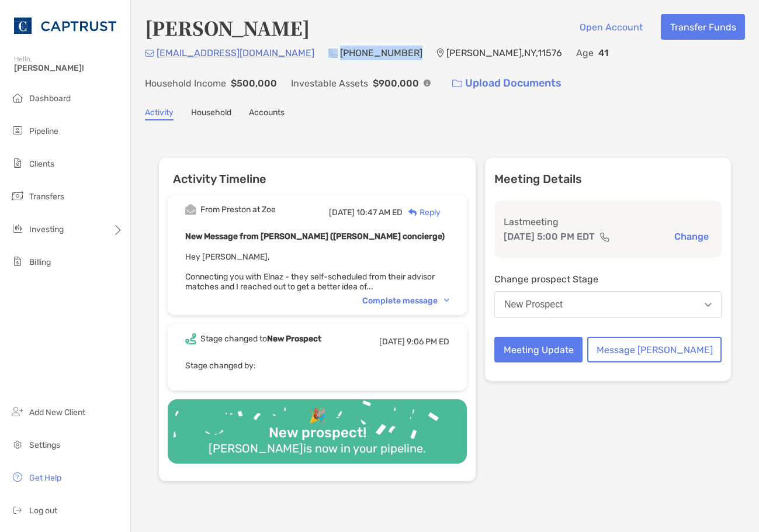  What do you see at coordinates (440, 53) in the screenshot?
I see `img: Location Icon` at bounding box center [440, 53].